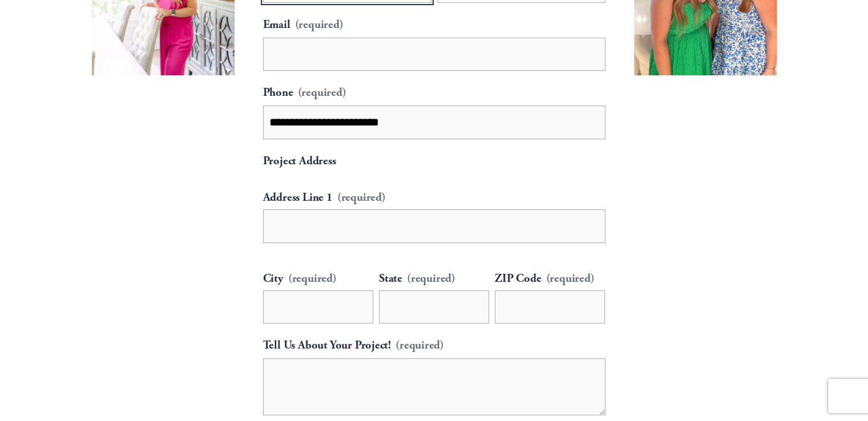  I want to click on input: Address Line 1, so click(434, 226).